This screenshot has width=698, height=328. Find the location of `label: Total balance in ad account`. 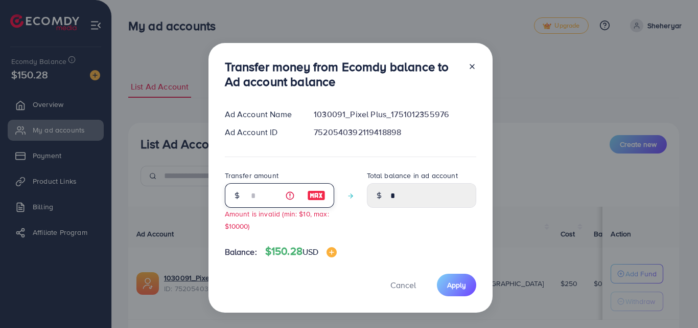

label: Total balance in ad account is located at coordinates (412, 175).